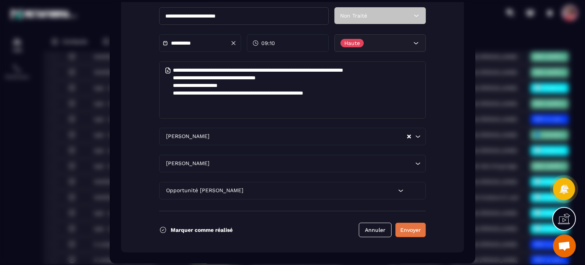 The height and width of the screenshot is (265, 585). What do you see at coordinates (268, 43) in the screenshot?
I see `span: 09:10` at bounding box center [268, 43].